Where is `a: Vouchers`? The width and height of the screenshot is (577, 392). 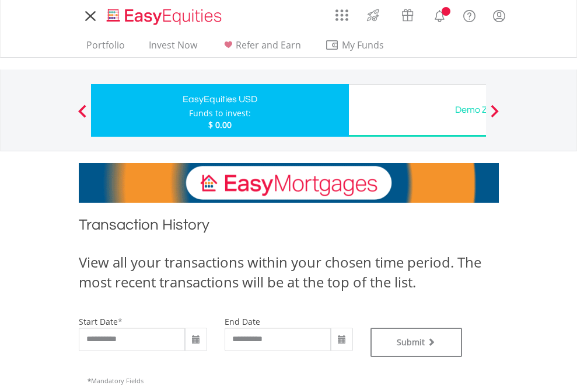
a: Vouchers is located at coordinates (407, 13).